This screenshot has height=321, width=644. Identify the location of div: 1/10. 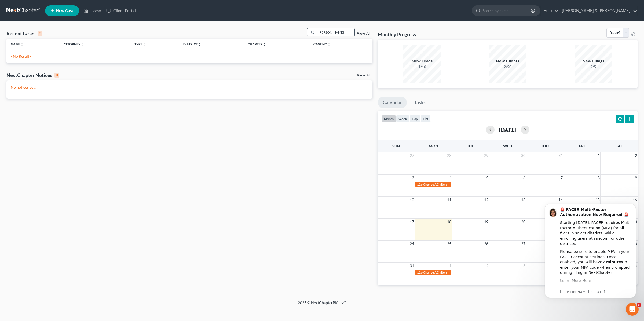
(422, 67).